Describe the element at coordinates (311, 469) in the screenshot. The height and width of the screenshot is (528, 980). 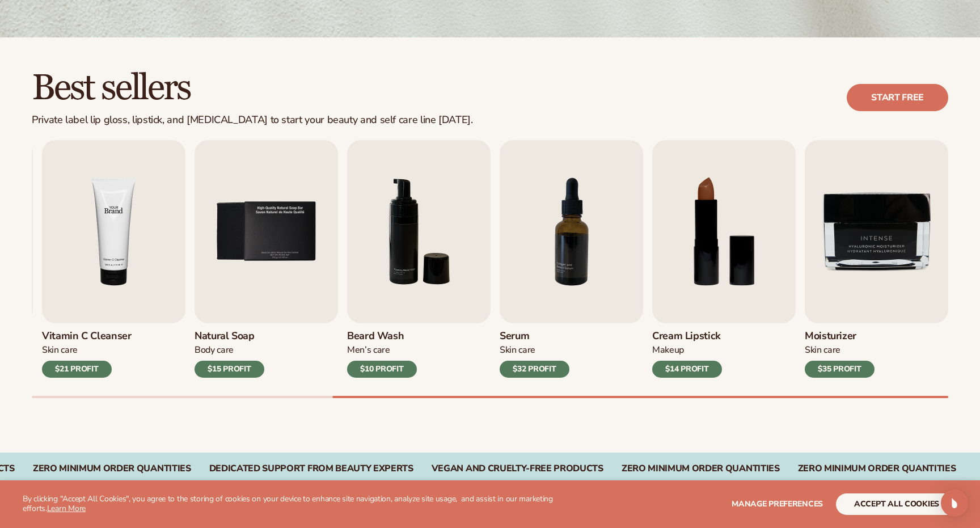
I see `div: DEDICATED SUPPORT FROM BEAUTY EXPERTS` at that location.